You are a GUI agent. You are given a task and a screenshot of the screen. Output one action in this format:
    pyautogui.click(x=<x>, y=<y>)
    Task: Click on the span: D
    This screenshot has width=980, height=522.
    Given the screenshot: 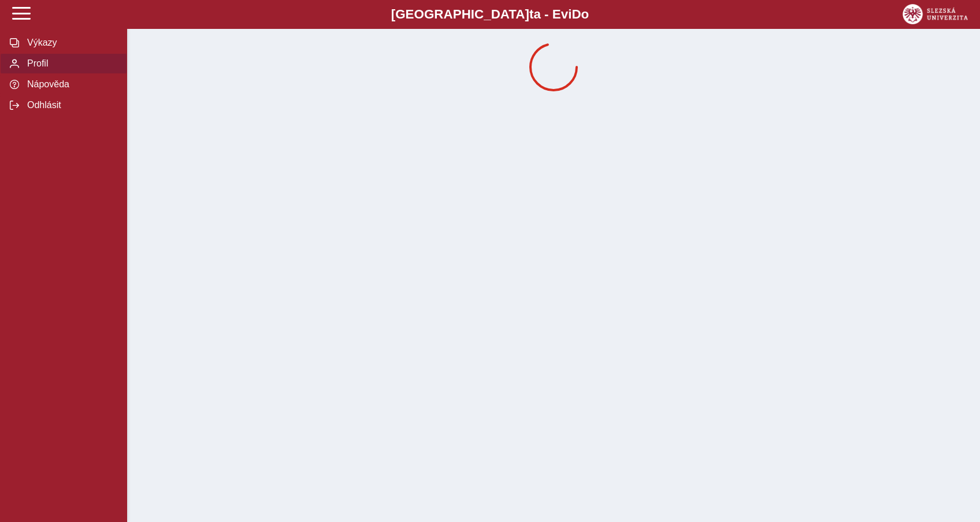 What is the action you would take?
    pyautogui.click(x=576, y=14)
    